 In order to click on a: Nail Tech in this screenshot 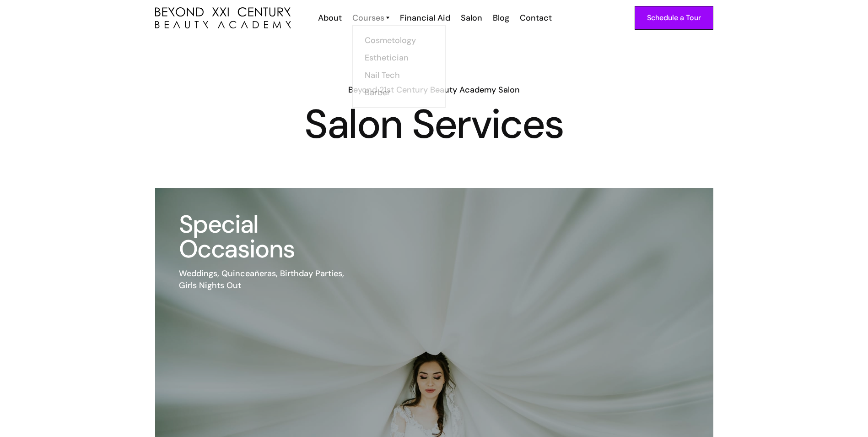, I will do `click(399, 75)`.